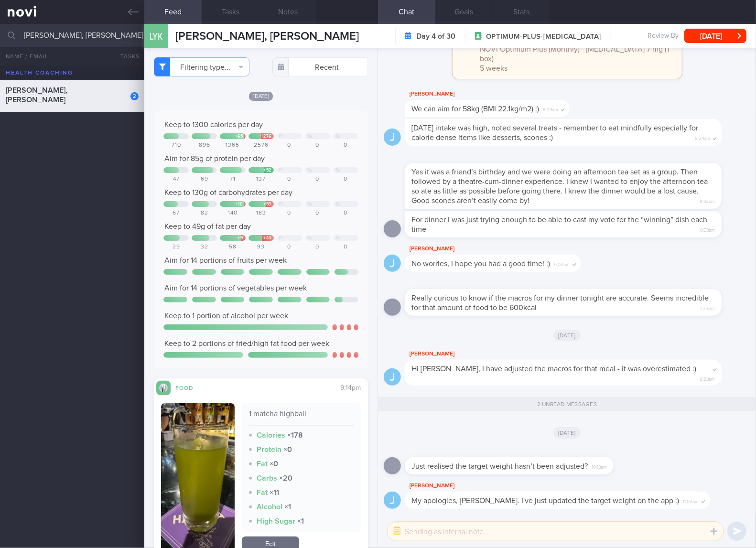 The height and width of the screenshot is (548, 756). What do you see at coordinates (295, 435) in the screenshot?
I see `strong: × 178` at bounding box center [295, 435].